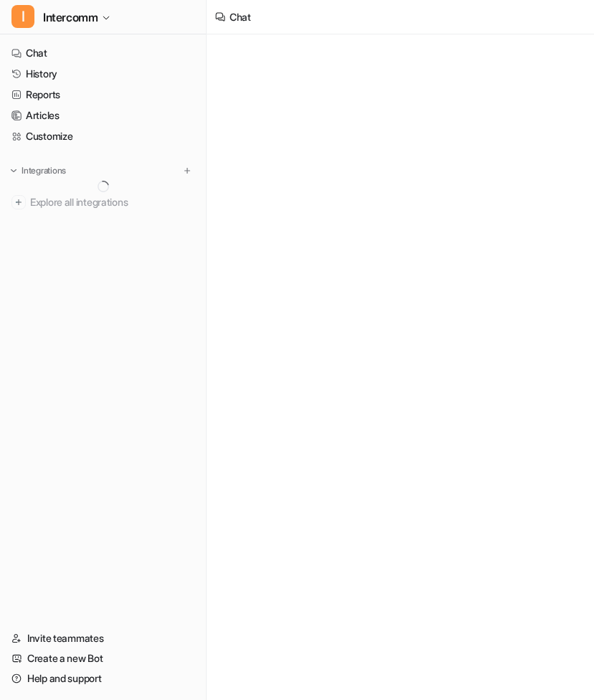  Describe the element at coordinates (38, 171) in the screenshot. I see `button: Integrations` at that location.